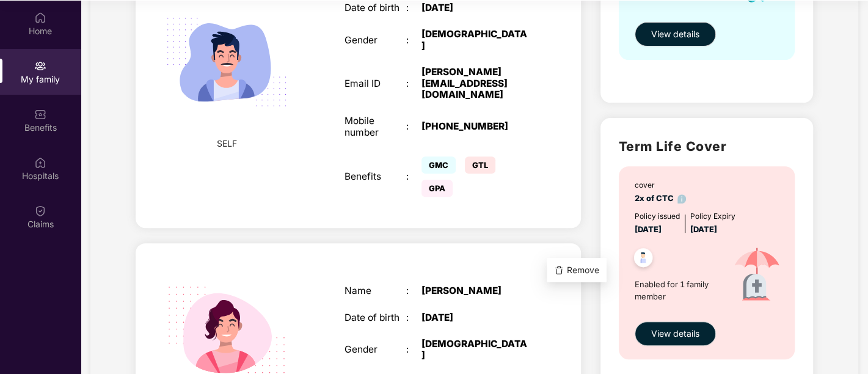 The width and height of the screenshot is (868, 374). Describe the element at coordinates (660, 185) in the screenshot. I see `div: cover` at that location.